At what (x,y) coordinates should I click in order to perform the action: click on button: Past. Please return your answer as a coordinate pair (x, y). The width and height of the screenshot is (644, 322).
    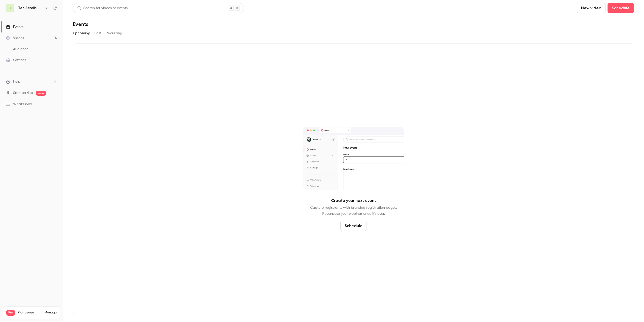
    Looking at the image, I should click on (97, 33).